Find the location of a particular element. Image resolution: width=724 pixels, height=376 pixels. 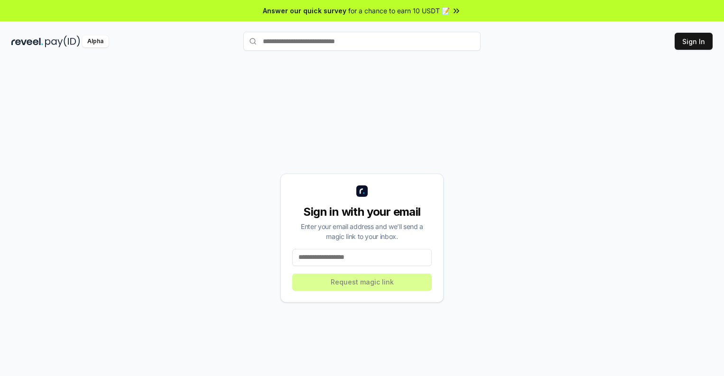

img: logo_small is located at coordinates (362, 191).